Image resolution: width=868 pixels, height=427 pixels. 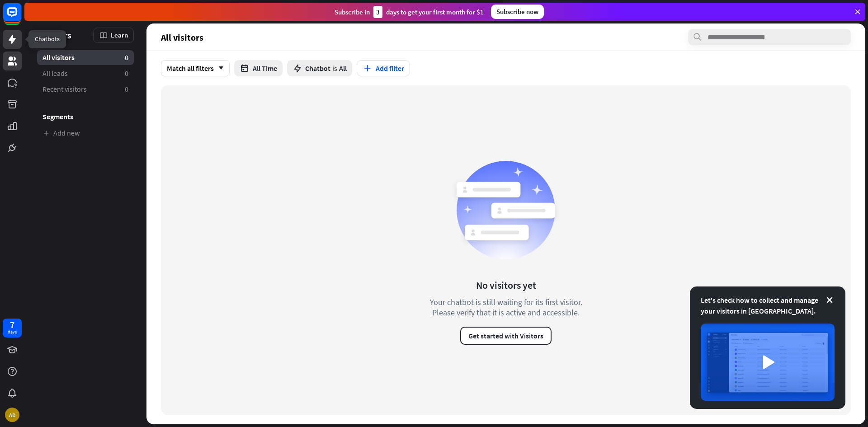 I want to click on span: Recent visitors, so click(x=65, y=89).